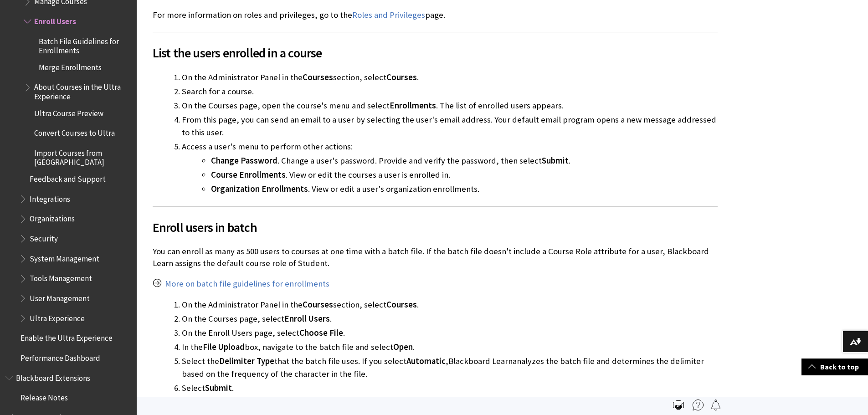 This screenshot has width=868, height=415. I want to click on p: For more information on roles and privileges, go to the page., so click(436, 15).